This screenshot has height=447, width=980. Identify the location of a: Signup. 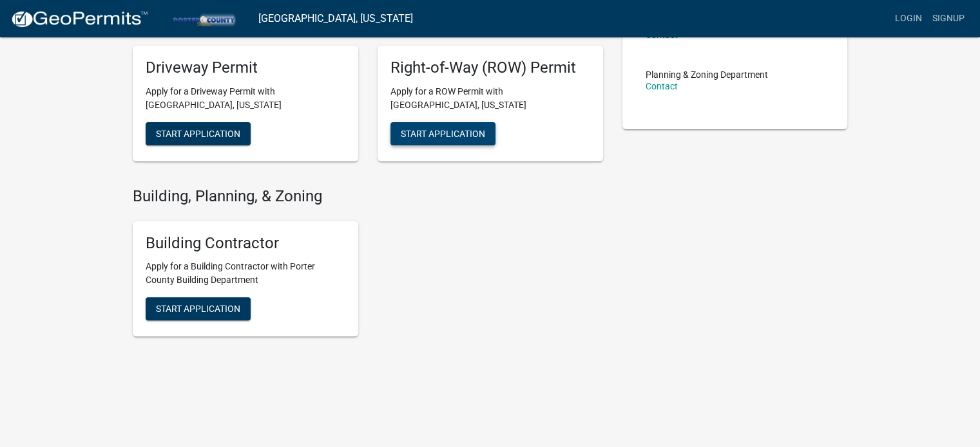
(948, 18).